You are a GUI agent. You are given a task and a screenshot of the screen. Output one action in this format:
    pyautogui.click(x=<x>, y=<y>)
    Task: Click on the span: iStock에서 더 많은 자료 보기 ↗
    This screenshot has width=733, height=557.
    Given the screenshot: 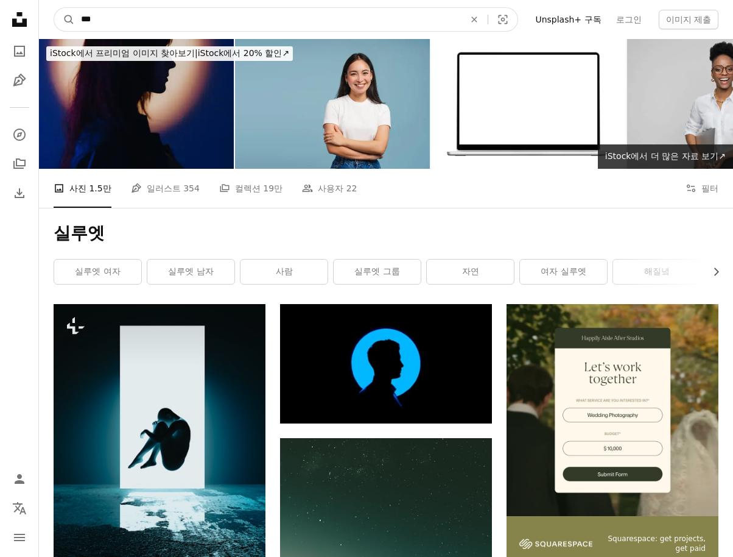 What is the action you would take?
    pyautogui.click(x=666, y=156)
    